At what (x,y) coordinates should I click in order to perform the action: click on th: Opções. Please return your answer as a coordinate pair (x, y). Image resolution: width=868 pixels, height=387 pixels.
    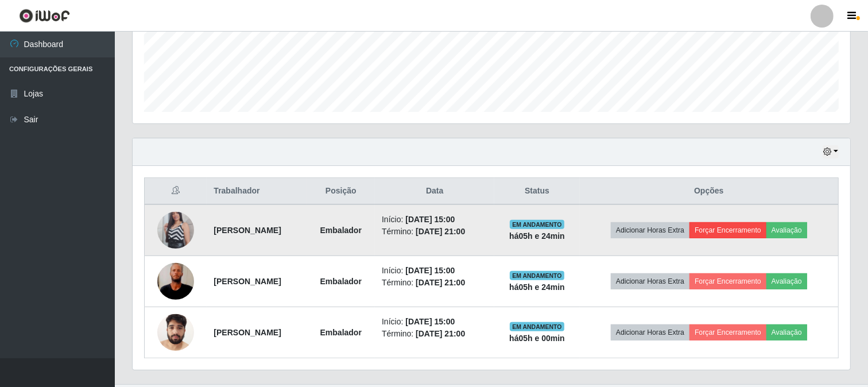
    Looking at the image, I should click on (709, 191).